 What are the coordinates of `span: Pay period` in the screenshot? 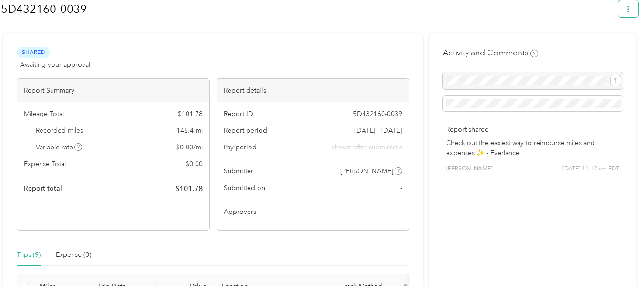 It's located at (240, 147).